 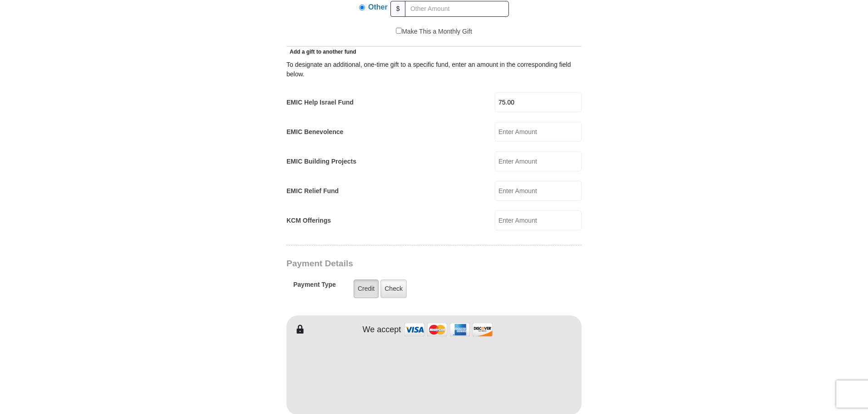 What do you see at coordinates (381, 330) in the screenshot?
I see `h4: We accept` at bounding box center [381, 330].